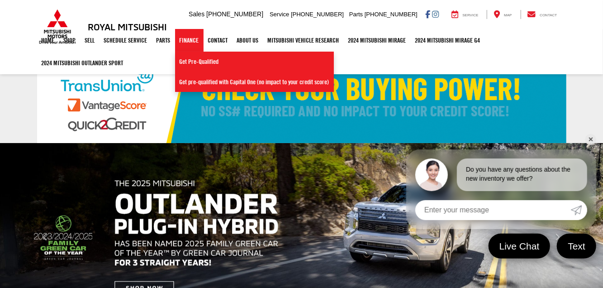  I want to click on h3: Royal Mitsubishi, so click(127, 27).